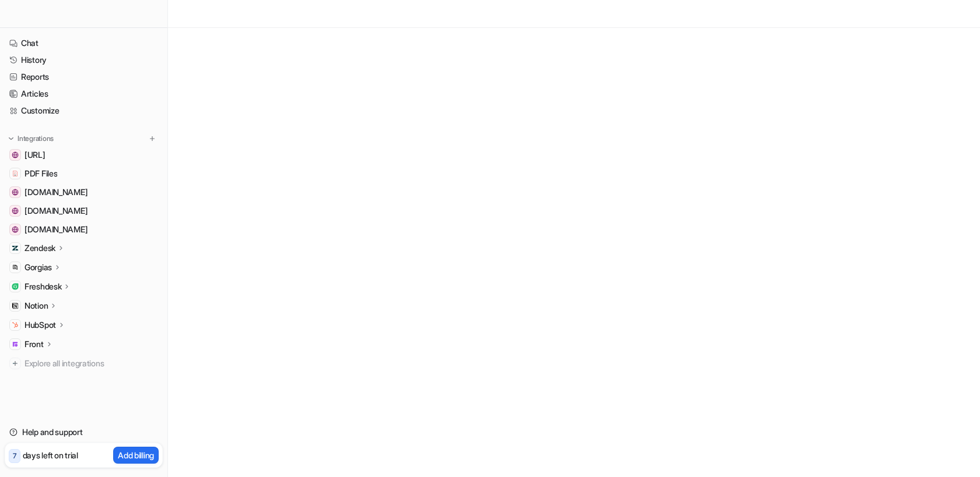  Describe the element at coordinates (15, 230) in the screenshot. I see `img: support.coursiv.io` at that location.